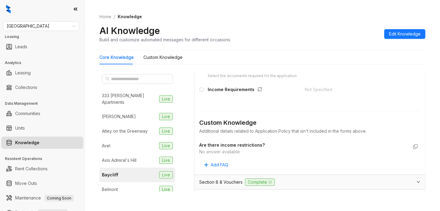 The height and width of the screenshot is (211, 440). Describe the element at coordinates (41, 26) in the screenshot. I see `span: Fairfield` at that location.